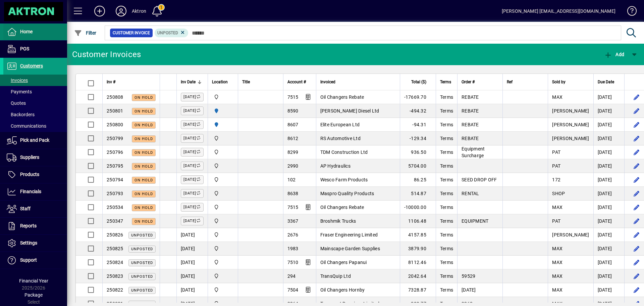 The height and width of the screenshot is (306, 644). I want to click on span: Payments, so click(19, 92).